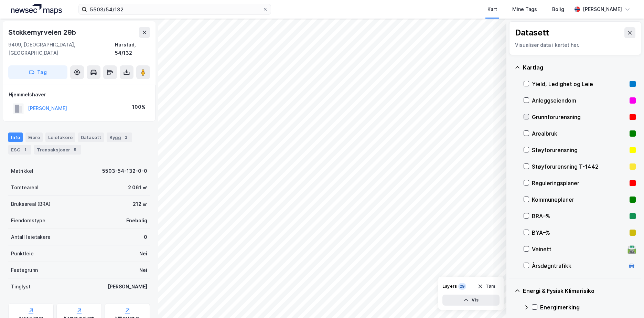 This screenshot has height=318, width=644. Describe the element at coordinates (579, 117) in the screenshot. I see `div: Grunnforurensning` at that location.